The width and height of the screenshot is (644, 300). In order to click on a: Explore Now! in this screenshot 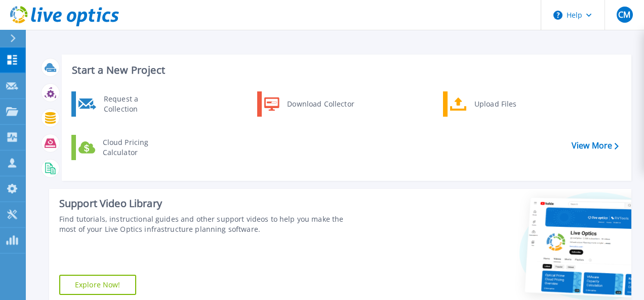, I will do `click(98, 285)`.